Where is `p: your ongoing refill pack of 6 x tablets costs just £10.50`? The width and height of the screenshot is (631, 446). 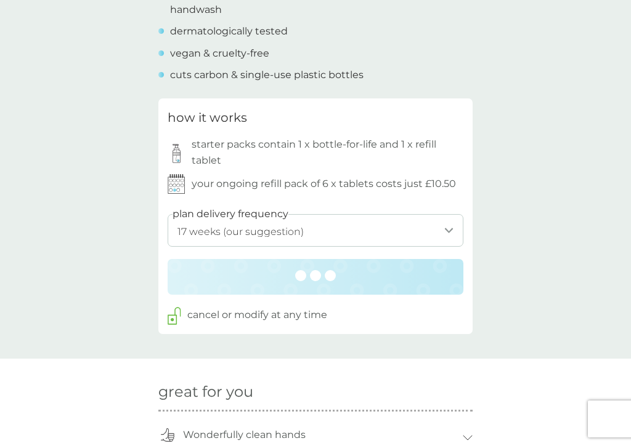 p: your ongoing refill pack of 6 x tablets costs just £10.50 is located at coordinates (323, 184).